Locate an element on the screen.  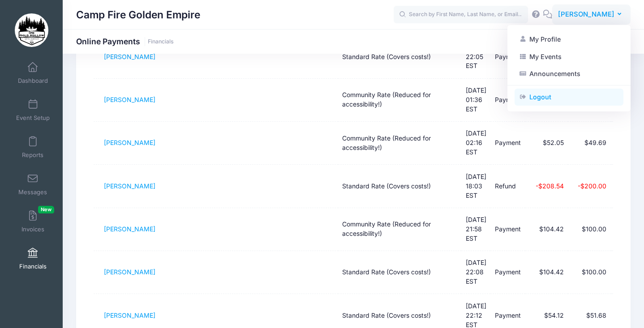
span: Event Setup is located at coordinates (33, 118).